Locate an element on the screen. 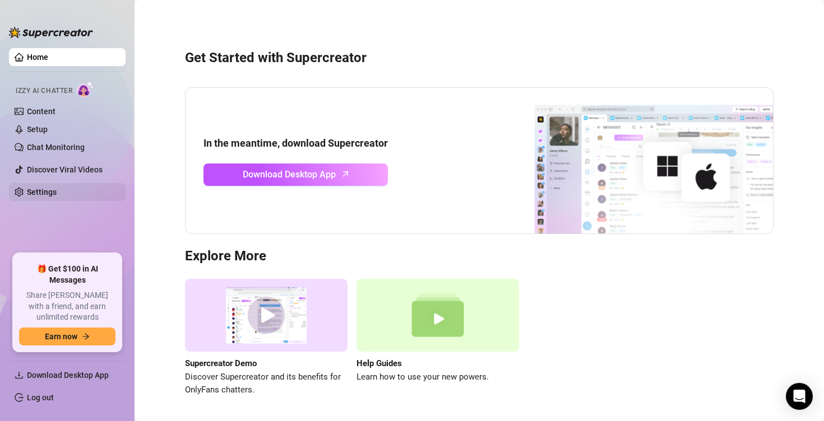 Image resolution: width=824 pixels, height=421 pixels. a: Content is located at coordinates (41, 112).